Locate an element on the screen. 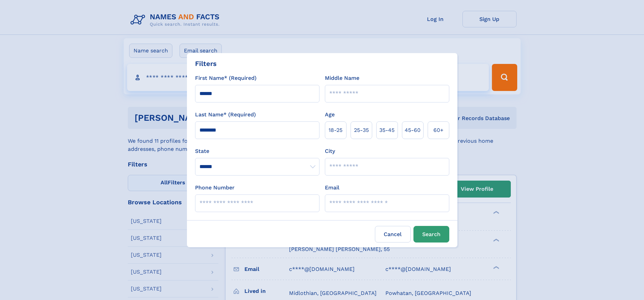  span: 18‑25 is located at coordinates (336, 130).